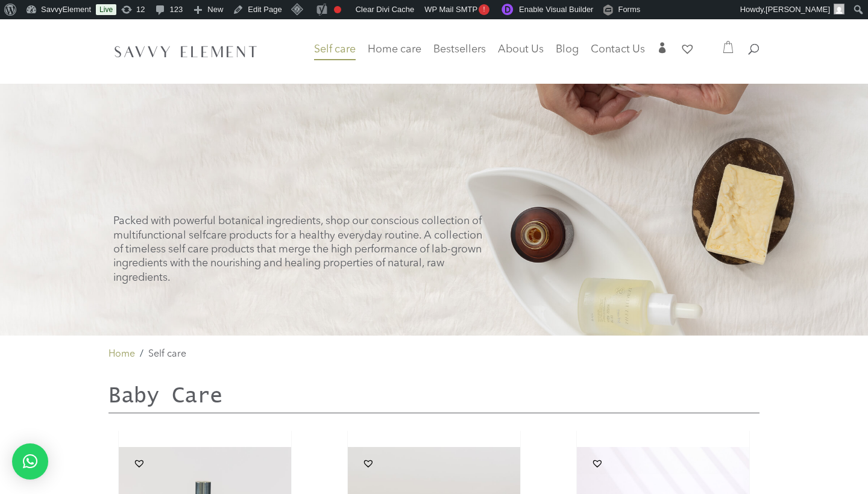  Describe the element at coordinates (521, 49) in the screenshot. I see `span: About Us` at that location.